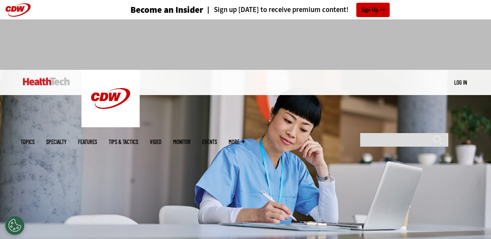  What do you see at coordinates (111, 125) in the screenshot?
I see `a: CDW` at bounding box center [111, 125].